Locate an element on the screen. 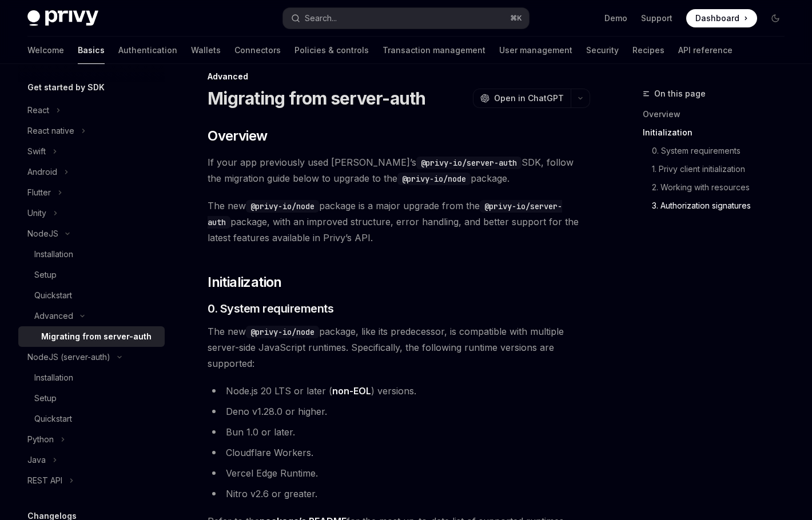  a: Authentication is located at coordinates (148, 51).